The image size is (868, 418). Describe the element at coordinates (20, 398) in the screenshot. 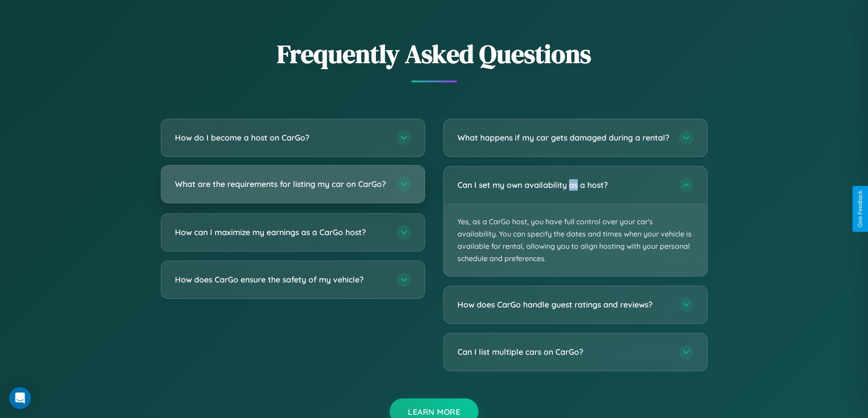

I see `div: Open Intercom Messenger` at that location.